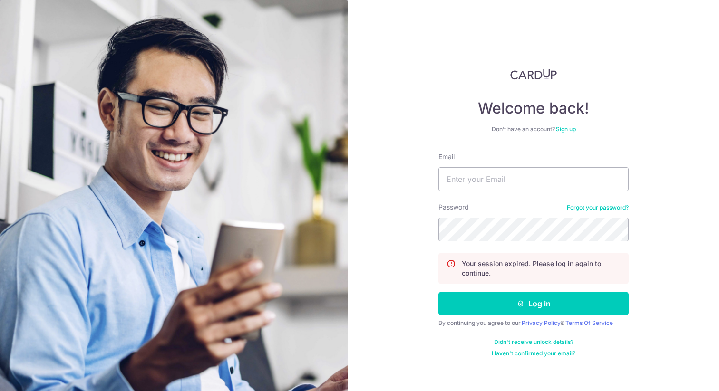 This screenshot has width=719, height=391. Describe the element at coordinates (534, 129) in the screenshot. I see `div: Don’t have an account?` at that location.